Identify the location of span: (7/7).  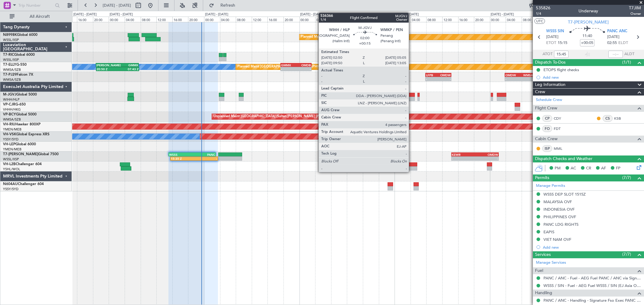
(626, 254).